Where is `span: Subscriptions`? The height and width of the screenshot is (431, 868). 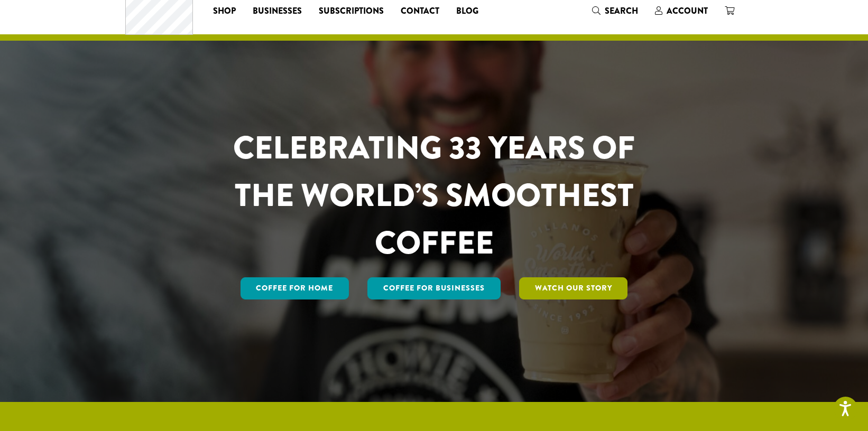 span: Subscriptions is located at coordinates (351, 11).